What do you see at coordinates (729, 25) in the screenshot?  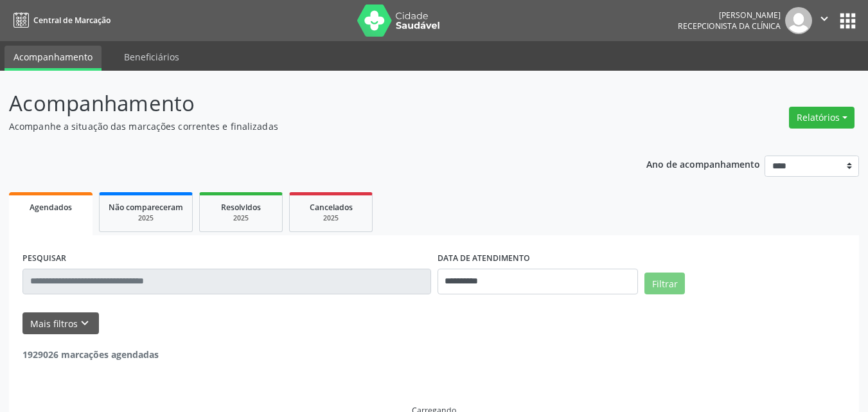 I see `span: Recepcionista da clínica` at bounding box center [729, 25].